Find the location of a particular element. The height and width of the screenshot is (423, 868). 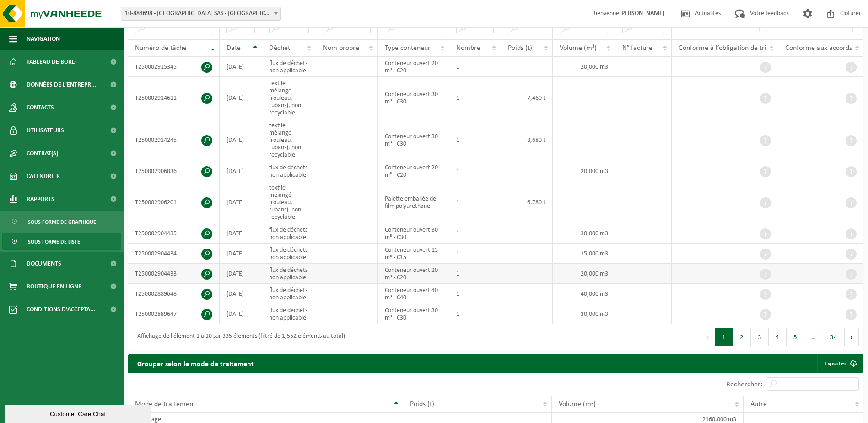

span: Conforme aux accords is located at coordinates (819, 48).